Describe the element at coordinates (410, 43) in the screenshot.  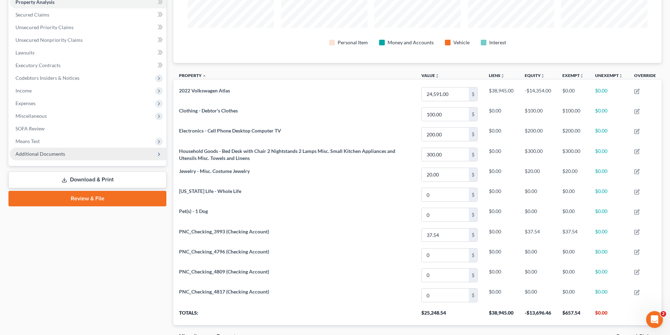
I see `div: Money and Accounts` at that location.